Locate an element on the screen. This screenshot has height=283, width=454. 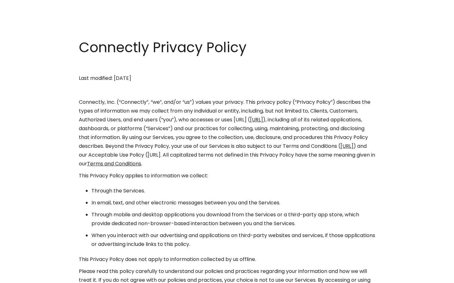
a: Terms and Conditions is located at coordinates (114, 164).